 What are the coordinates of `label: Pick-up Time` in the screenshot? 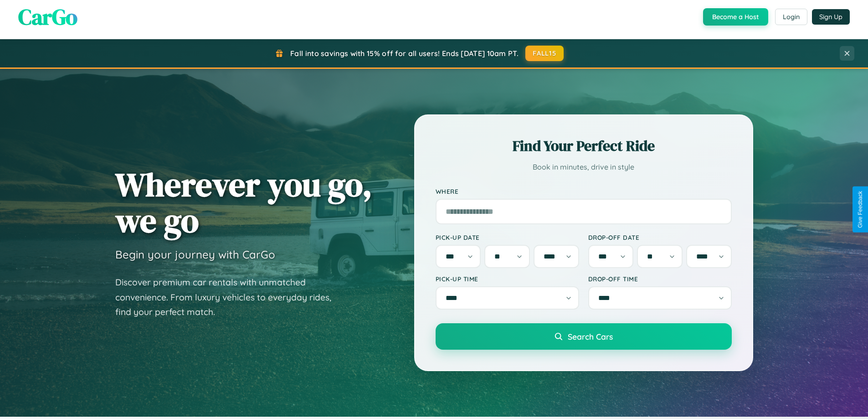 It's located at (507, 278).